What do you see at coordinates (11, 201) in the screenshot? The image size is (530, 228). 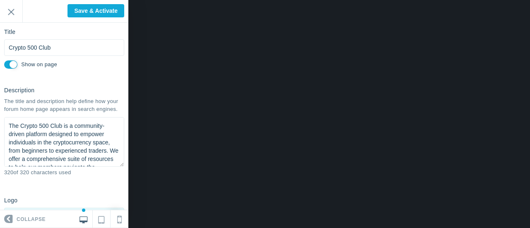 I see `h6: Logo` at bounding box center [11, 201].